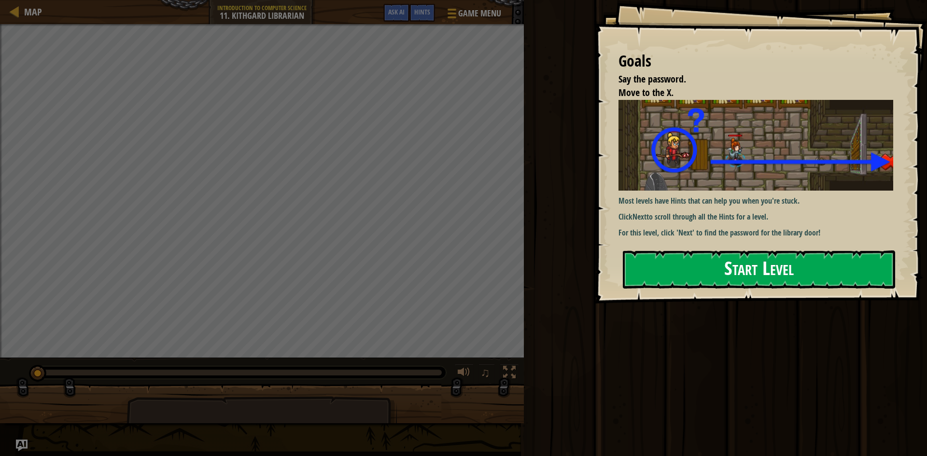 This screenshot has height=456, width=927. I want to click on p: Most levels have Hints that can help you when you're stuck., so click(759, 201).